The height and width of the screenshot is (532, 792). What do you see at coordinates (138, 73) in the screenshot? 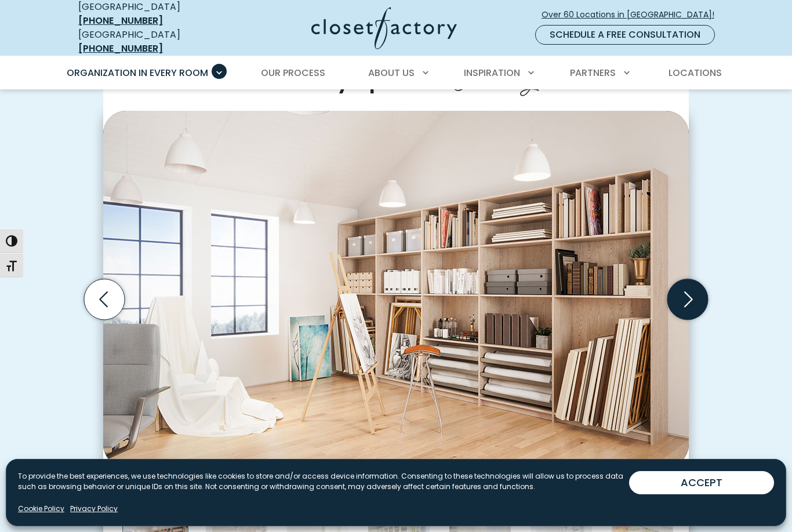
I see `span: Organization in Every Room` at bounding box center [138, 73].